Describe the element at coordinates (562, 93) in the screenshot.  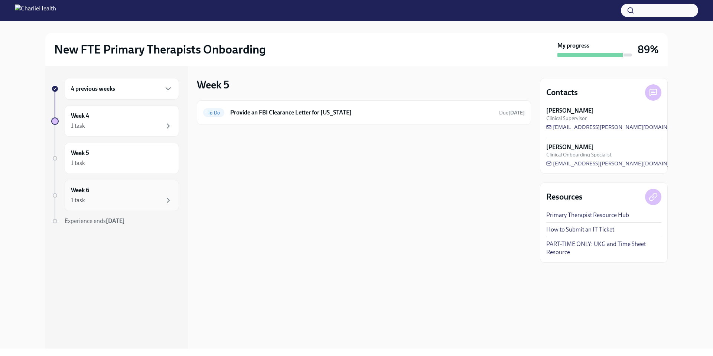
I see `h4: Contacts` at that location.